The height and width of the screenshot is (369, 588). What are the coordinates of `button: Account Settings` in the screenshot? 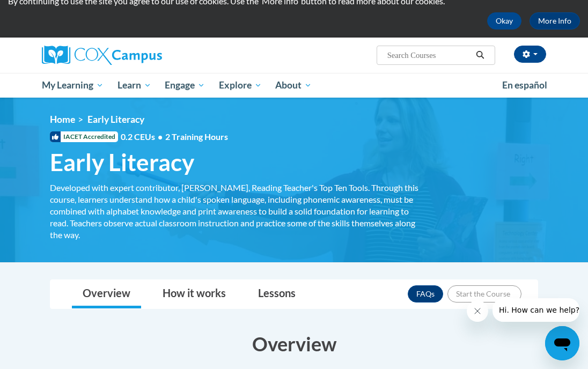 It's located at (530, 54).